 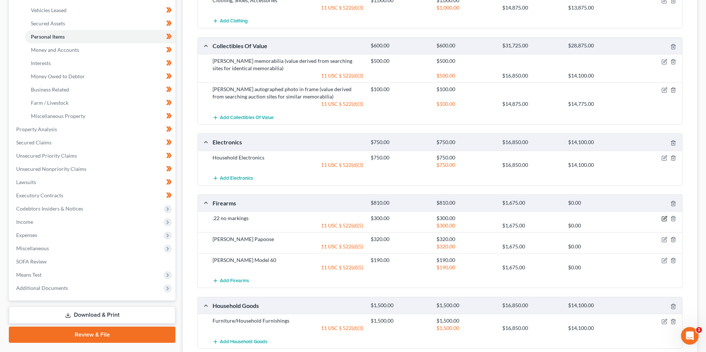 What do you see at coordinates (288, 321) in the screenshot?
I see `div: Furniture/Household Furnishings` at bounding box center [288, 321].